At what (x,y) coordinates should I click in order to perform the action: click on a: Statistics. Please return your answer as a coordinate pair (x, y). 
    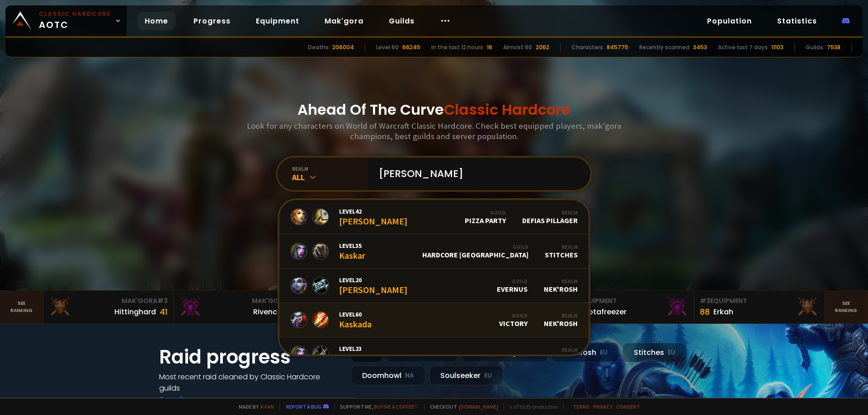
    Looking at the image, I should click on (796, 21).